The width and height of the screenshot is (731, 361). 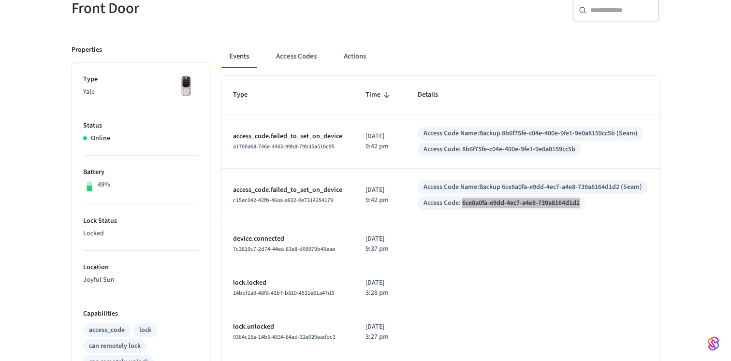 I want to click on div: Access Code Name: Backup 6ce8a0fa-e9dd-4ec7-a4e8-739a8164d1d2 (Seam), so click(x=532, y=187).